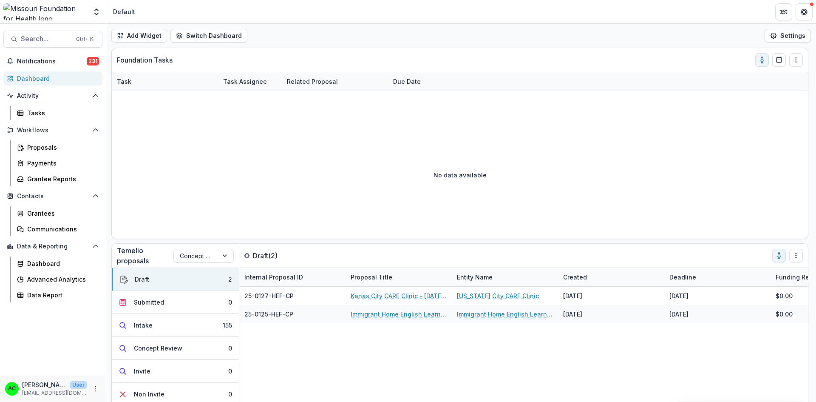 The width and height of the screenshot is (816, 402). What do you see at coordinates (228, 325) in the screenshot?
I see `div: 155` at bounding box center [228, 325].